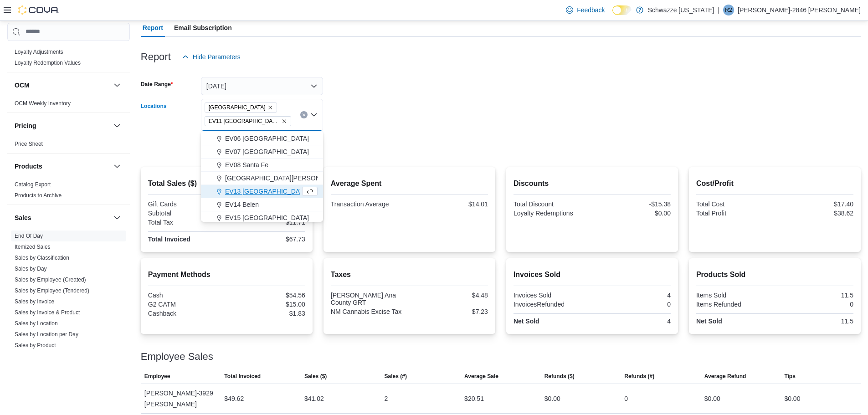  Describe the element at coordinates (29, 236) in the screenshot. I see `span: End Of Day` at that location.